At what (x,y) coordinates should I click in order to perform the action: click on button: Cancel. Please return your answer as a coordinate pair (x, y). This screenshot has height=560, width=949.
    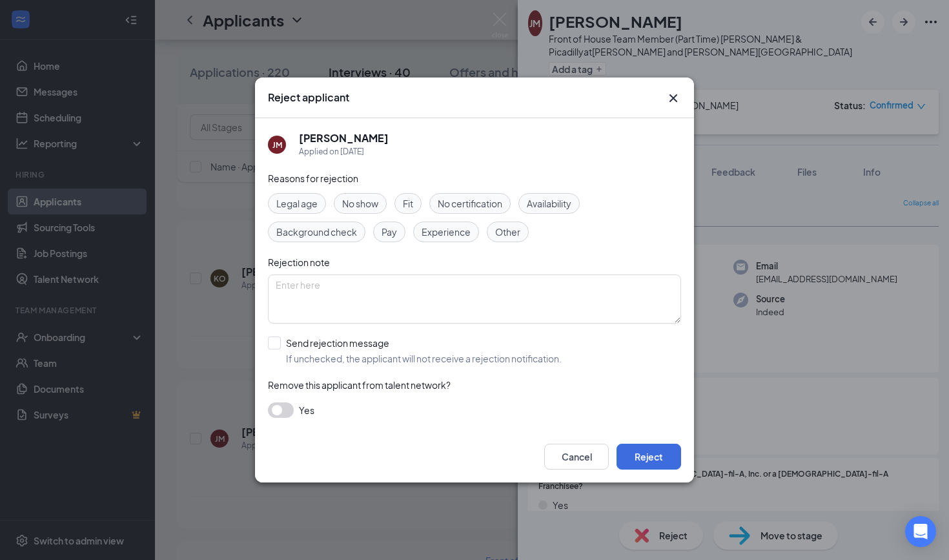
    Looking at the image, I should click on (577, 456).